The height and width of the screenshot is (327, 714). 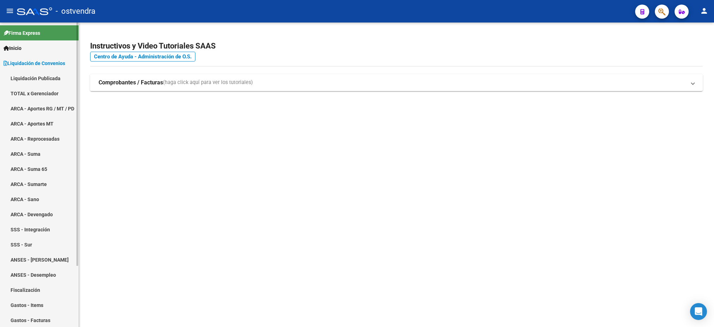 I want to click on a: Centro de Ayuda - Administración de O.S., so click(x=143, y=57).